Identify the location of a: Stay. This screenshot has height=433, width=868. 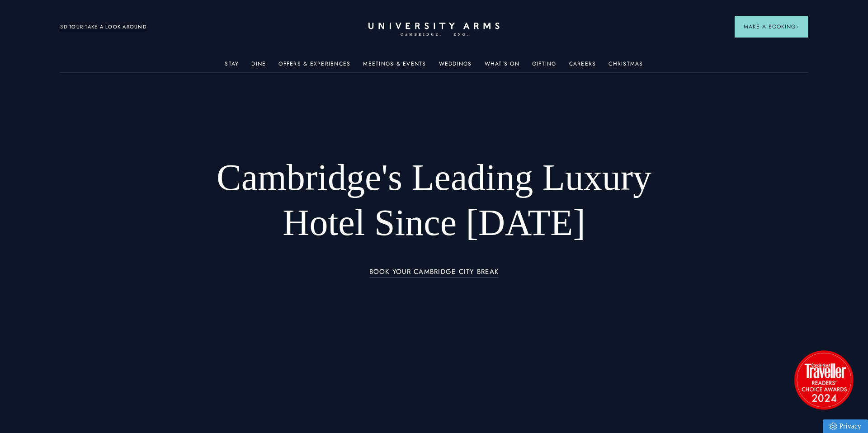
(232, 67).